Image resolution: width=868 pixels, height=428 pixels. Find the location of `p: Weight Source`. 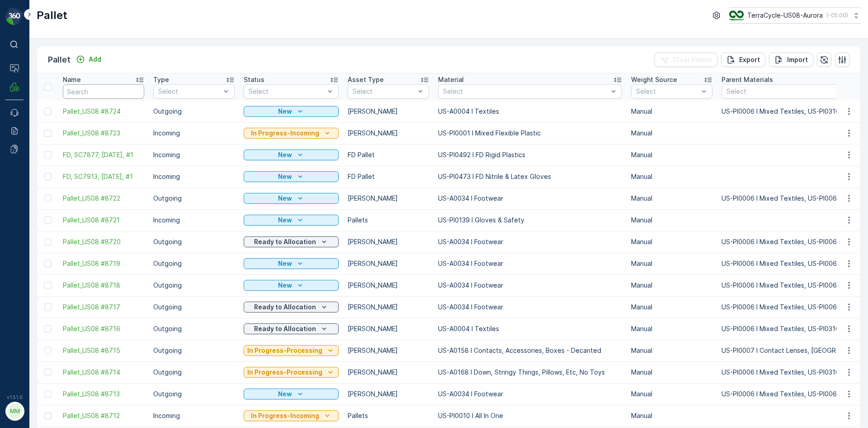

p: Weight Source is located at coordinates (655, 79).